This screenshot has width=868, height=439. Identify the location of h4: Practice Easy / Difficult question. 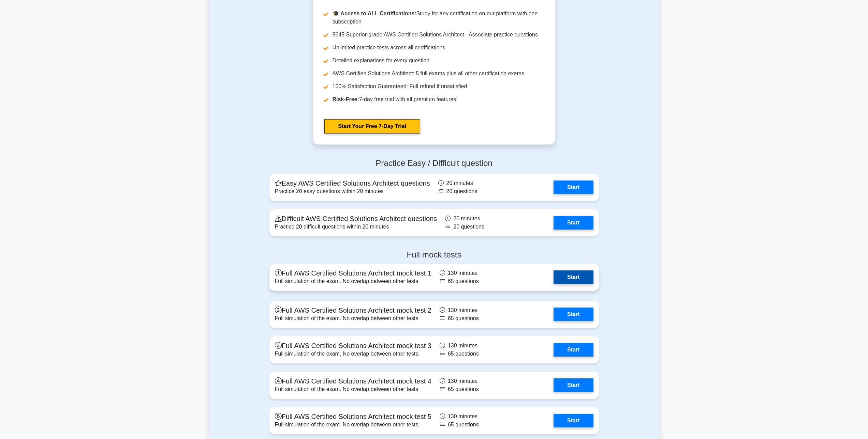
(434, 164).